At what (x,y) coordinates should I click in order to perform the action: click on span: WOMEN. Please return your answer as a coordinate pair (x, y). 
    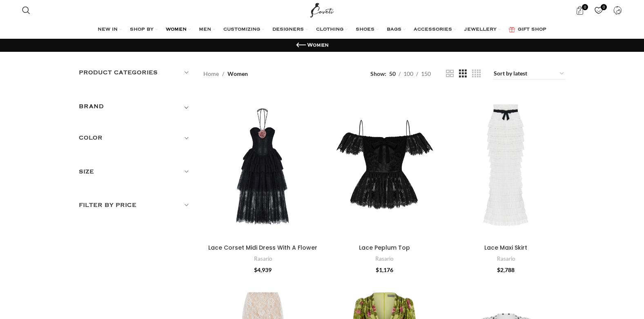
    Looking at the image, I should click on (176, 30).